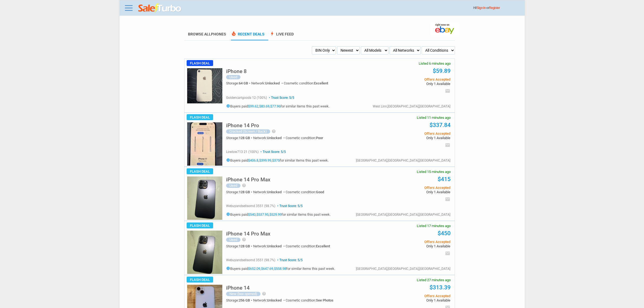 The image size is (644, 308). Describe the element at coordinates (242, 126) in the screenshot. I see `a: iPhone 14 Pro` at that location.